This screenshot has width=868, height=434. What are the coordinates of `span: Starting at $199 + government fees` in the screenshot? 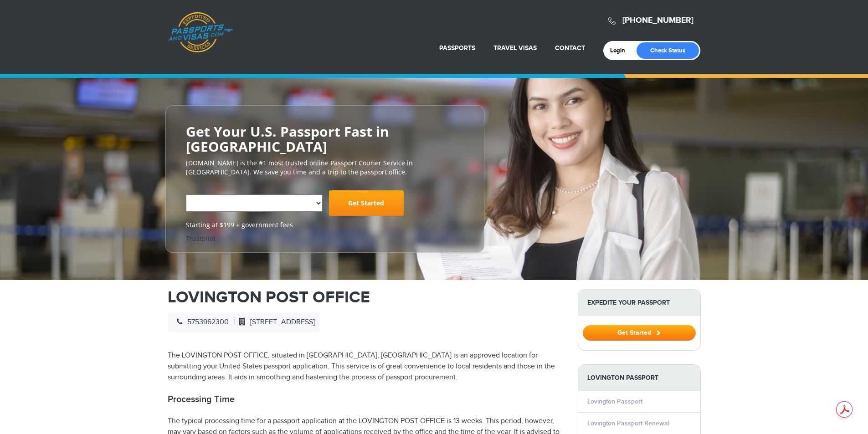 It's located at (325, 225).